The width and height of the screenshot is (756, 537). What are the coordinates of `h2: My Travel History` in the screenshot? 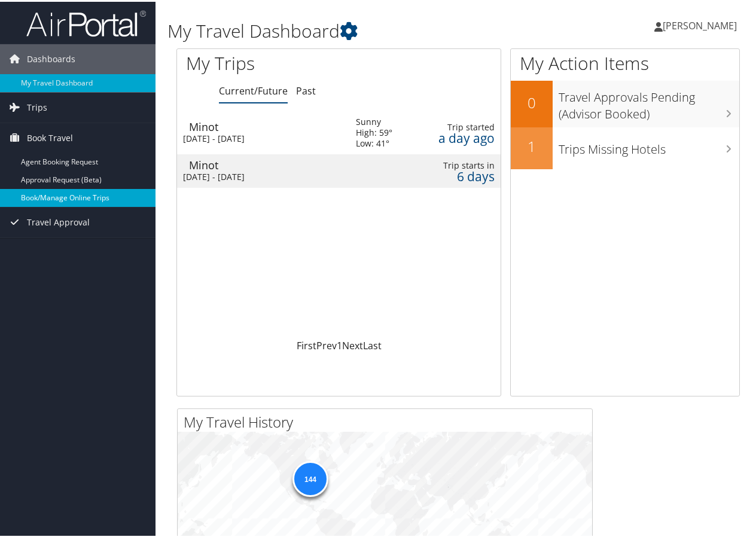 It's located at (388, 420).